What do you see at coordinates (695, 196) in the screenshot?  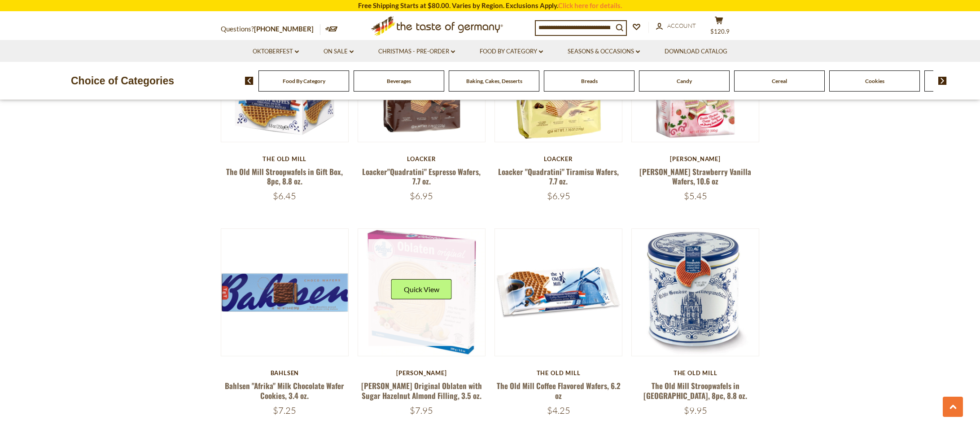 I see `span: $5.45` at bounding box center [695, 196].